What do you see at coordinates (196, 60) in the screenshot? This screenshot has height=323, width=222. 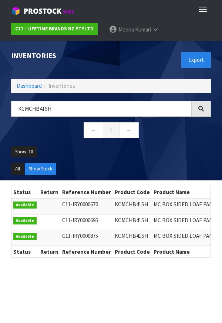 I see `button: Export` at bounding box center [196, 60].